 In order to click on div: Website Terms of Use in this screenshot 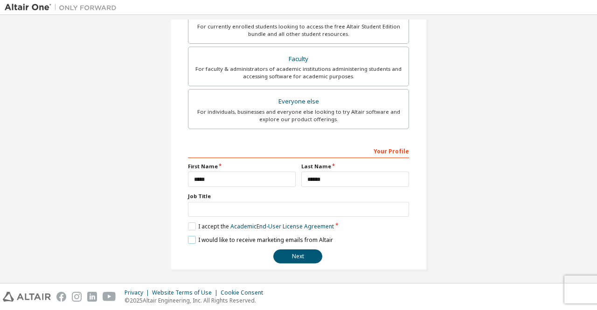, I will do `click(186, 293)`.